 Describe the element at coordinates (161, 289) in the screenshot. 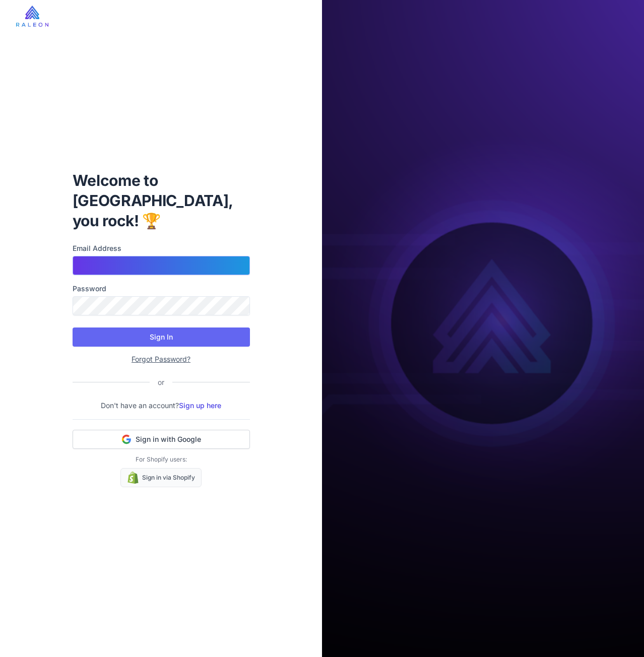

I see `label: Password` at that location.